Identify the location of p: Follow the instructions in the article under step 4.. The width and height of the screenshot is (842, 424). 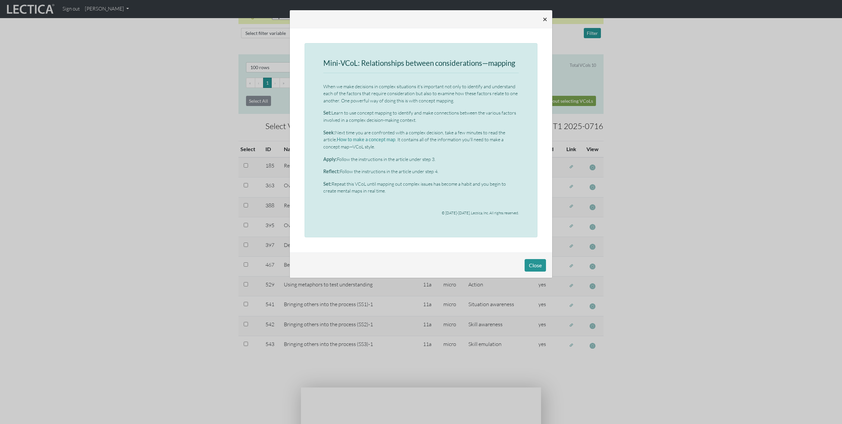
(421, 171).